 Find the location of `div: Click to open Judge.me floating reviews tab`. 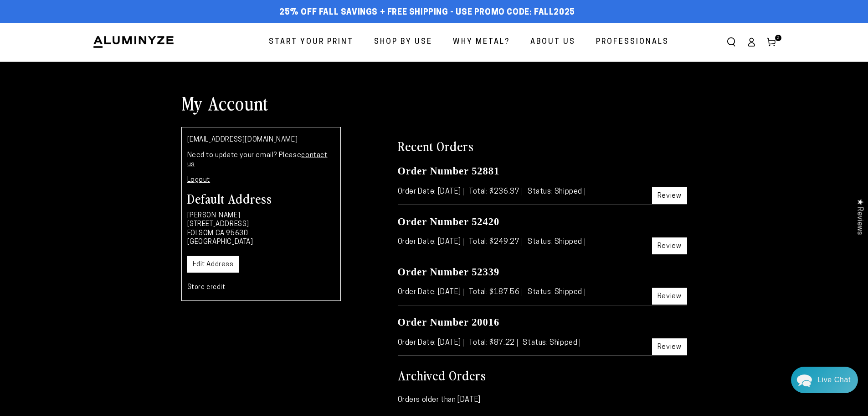

div: Click to open Judge.me floating reviews tab is located at coordinates (859, 216).